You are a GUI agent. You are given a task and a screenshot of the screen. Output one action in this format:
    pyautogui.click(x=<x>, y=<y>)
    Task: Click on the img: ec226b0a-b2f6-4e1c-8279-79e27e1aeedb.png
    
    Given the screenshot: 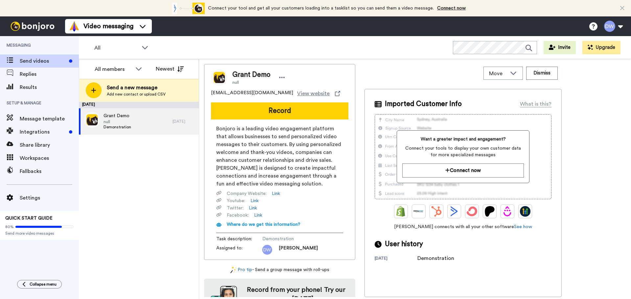 What is the action you would take?
    pyautogui.click(x=92, y=120)
    